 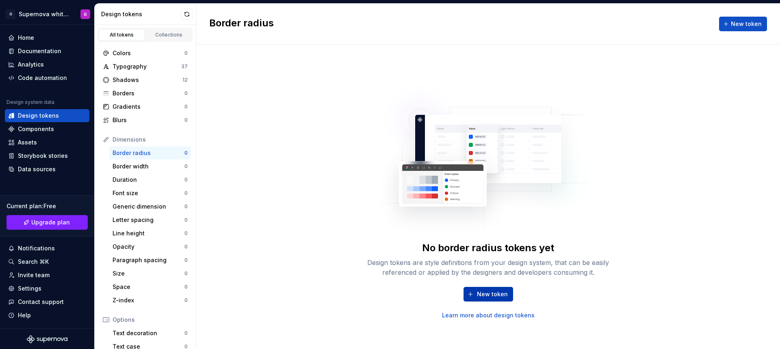 I want to click on div: Notifications, so click(x=36, y=249).